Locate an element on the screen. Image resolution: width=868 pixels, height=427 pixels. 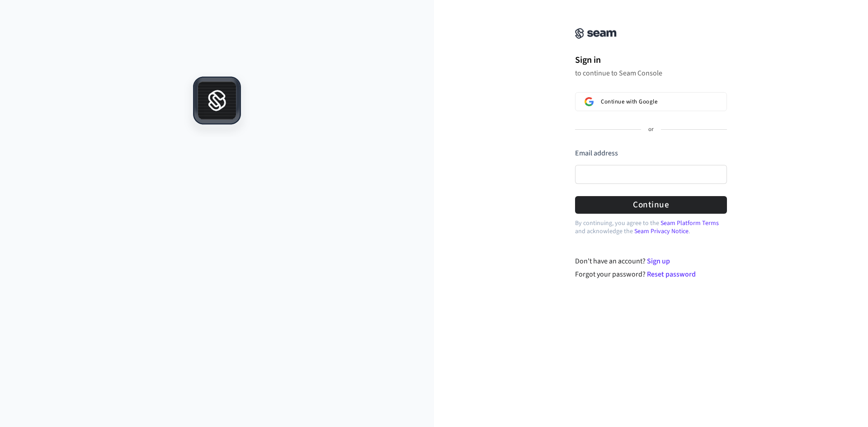
img: Sign in with Google is located at coordinates (589, 102).